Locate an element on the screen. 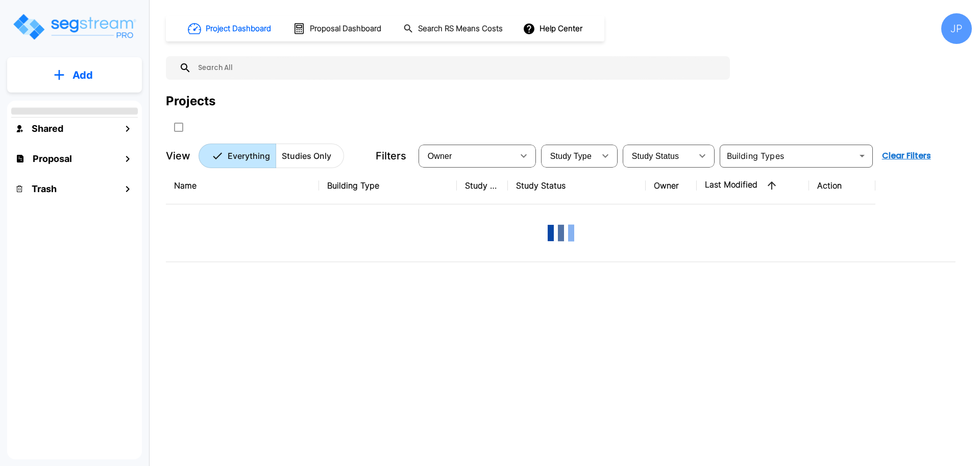 This screenshot has height=466, width=980. th: Study Type is located at coordinates (483, 185).